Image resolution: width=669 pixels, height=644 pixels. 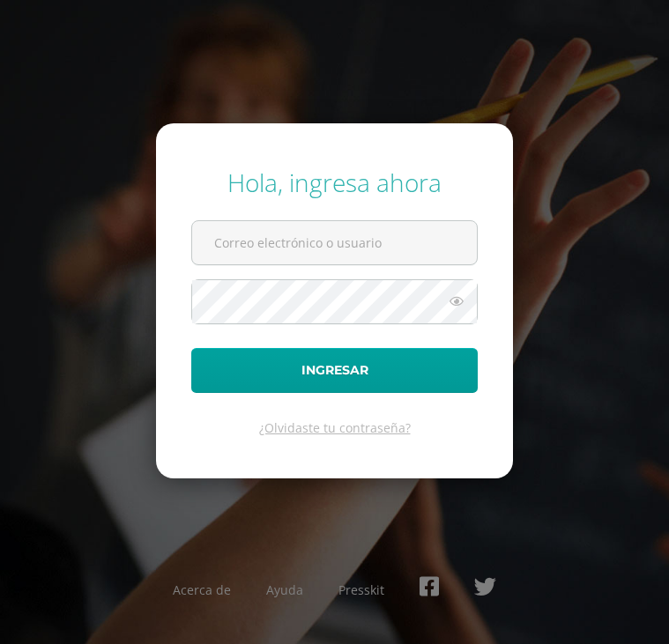 What do you see at coordinates (334, 182) in the screenshot?
I see `div: Hola, ingresa ahora` at bounding box center [334, 182].